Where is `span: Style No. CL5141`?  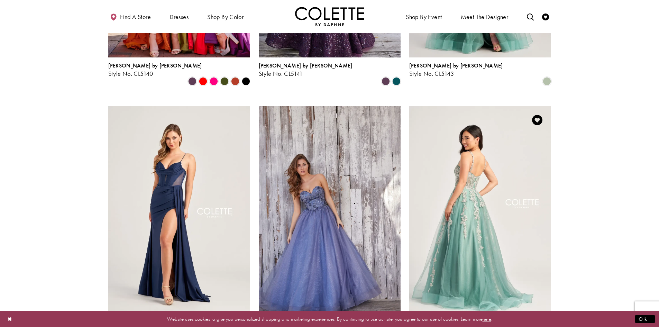
span: Style No. CL5141 is located at coordinates (281, 73).